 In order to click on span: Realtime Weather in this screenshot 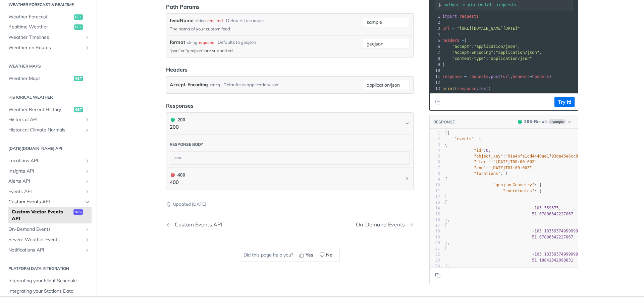, I will do `click(40, 27)`.